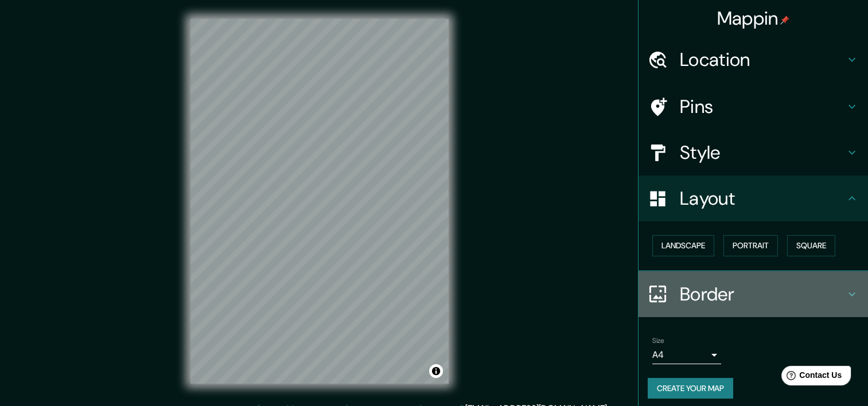 This screenshot has height=406, width=868. Describe the element at coordinates (753, 106) in the screenshot. I see `div: Pins` at that location.